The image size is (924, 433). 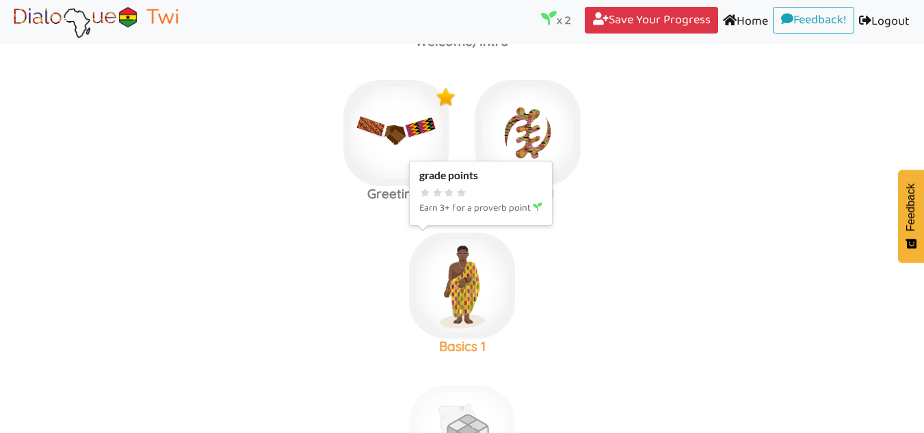 I want to click on div: grade points, so click(x=481, y=175).